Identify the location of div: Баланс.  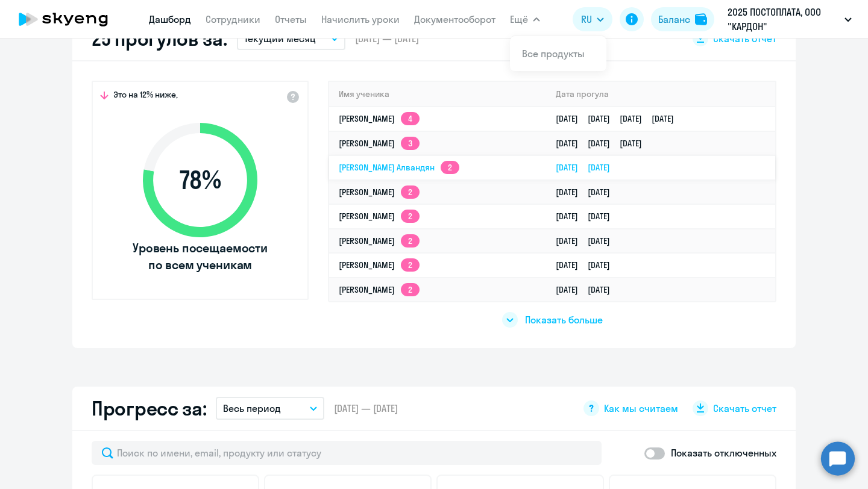
(673, 19).